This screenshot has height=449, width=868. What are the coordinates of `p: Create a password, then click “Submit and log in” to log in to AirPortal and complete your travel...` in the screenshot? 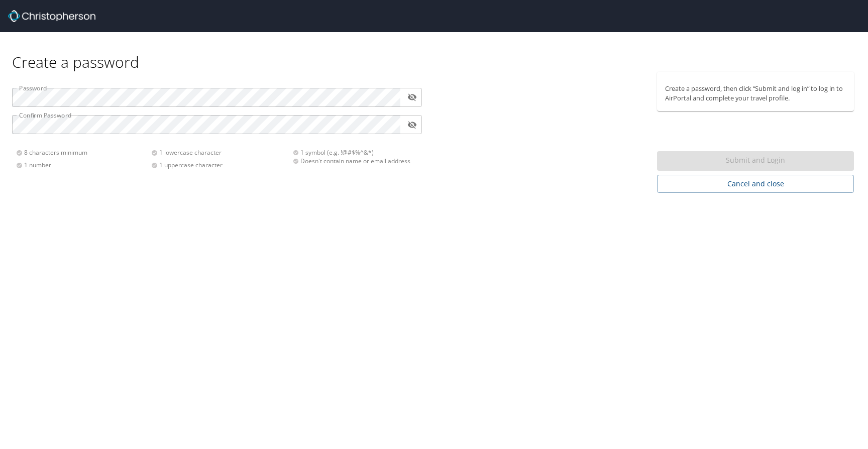 It's located at (755, 93).